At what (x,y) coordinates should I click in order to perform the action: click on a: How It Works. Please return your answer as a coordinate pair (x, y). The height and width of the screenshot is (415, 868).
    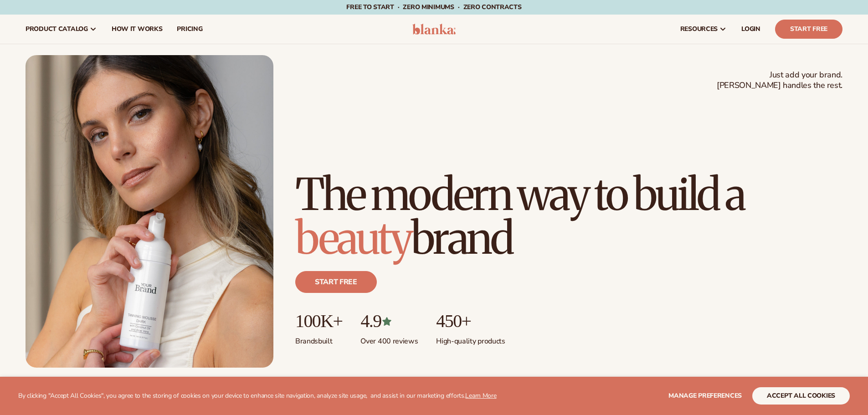
    Looking at the image, I should click on (137, 29).